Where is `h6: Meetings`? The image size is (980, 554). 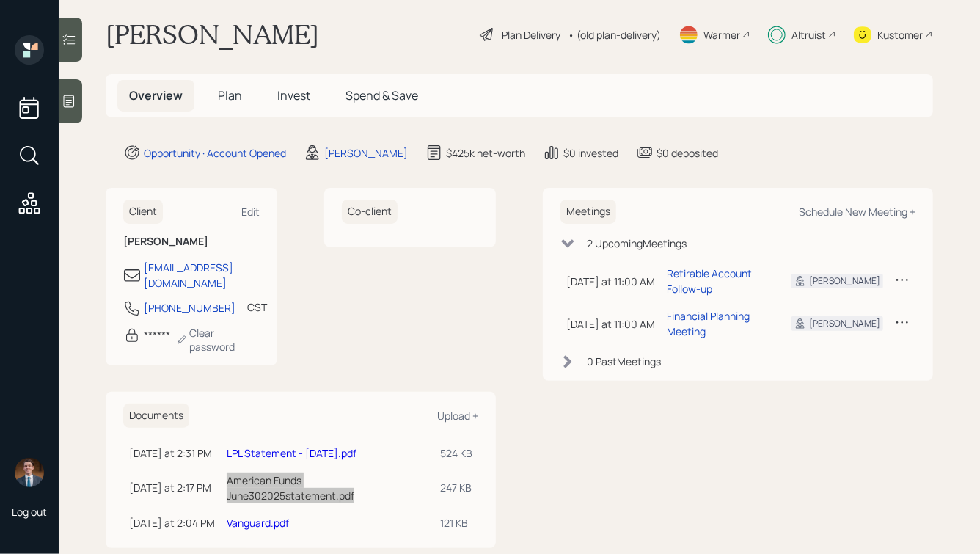 h6: Meetings is located at coordinates (588, 211).